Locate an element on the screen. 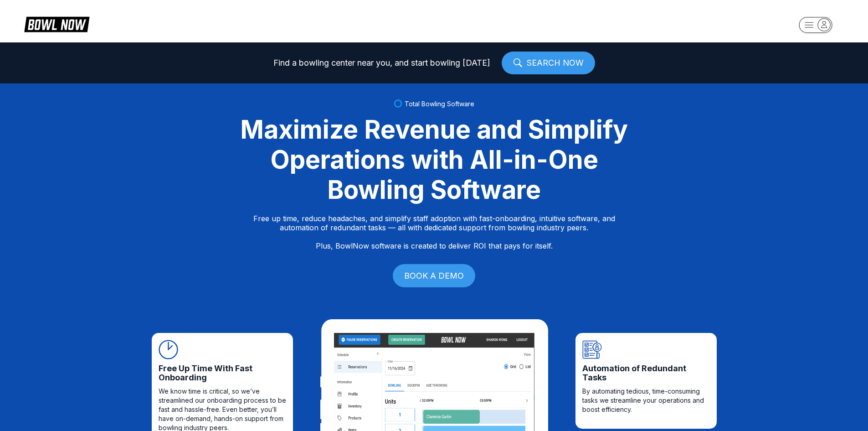 The width and height of the screenshot is (868, 431). a: SEARCH NOW is located at coordinates (548, 63).